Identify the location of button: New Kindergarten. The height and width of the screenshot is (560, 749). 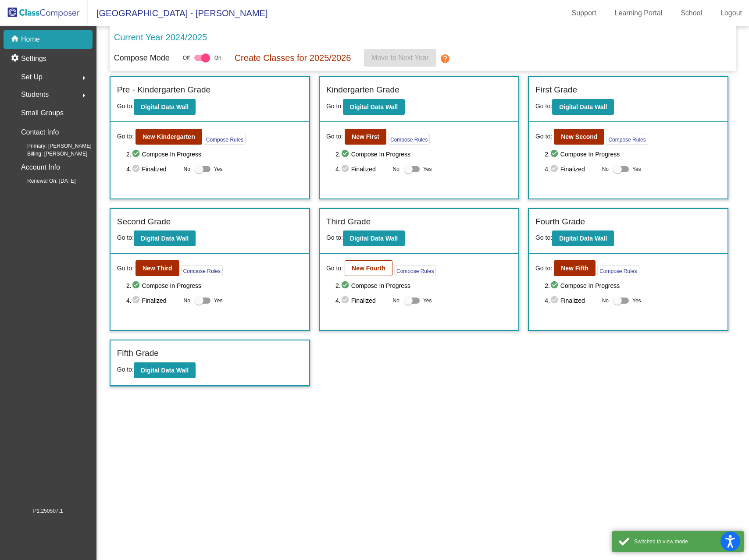
(169, 137).